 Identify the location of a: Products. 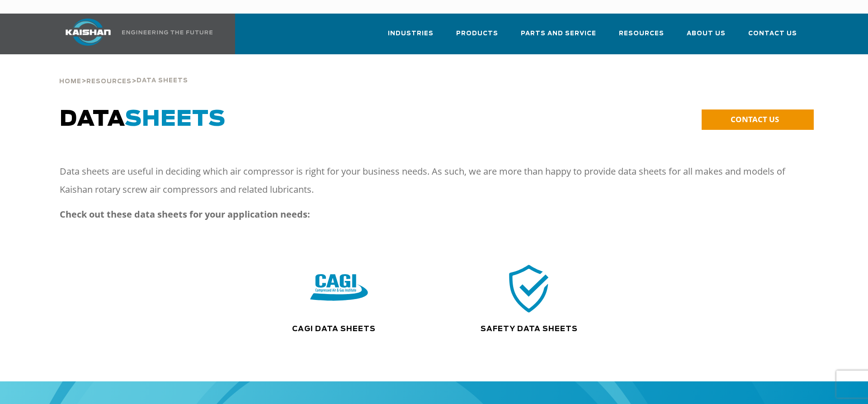
(477, 37).